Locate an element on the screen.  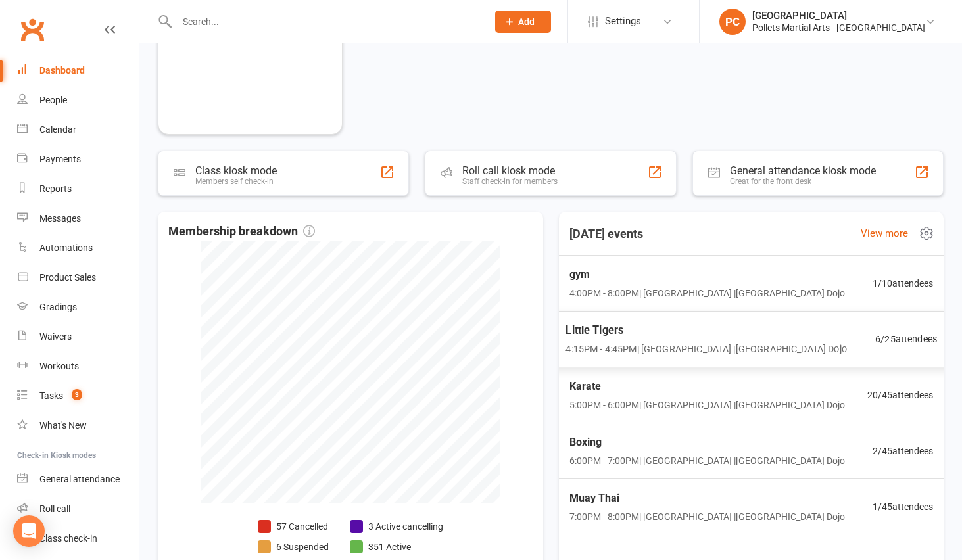
div: Staff check-in for members is located at coordinates (510, 181).